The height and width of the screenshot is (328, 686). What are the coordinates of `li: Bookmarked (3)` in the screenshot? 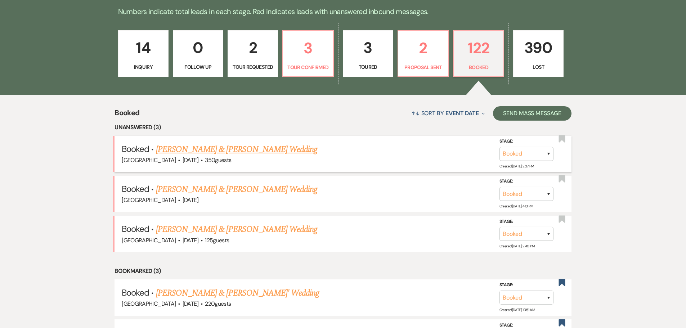 It's located at (343, 271).